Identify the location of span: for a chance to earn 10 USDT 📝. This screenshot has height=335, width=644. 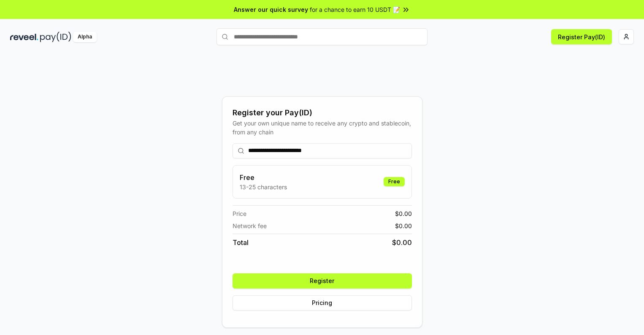
(355, 9).